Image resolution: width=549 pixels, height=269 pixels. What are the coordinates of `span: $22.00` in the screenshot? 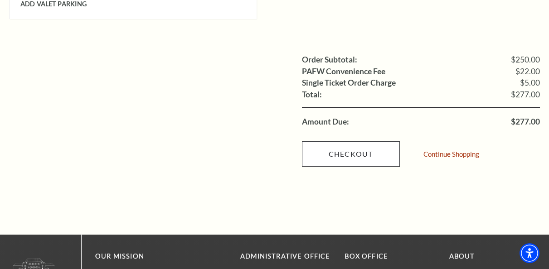 It's located at (528, 72).